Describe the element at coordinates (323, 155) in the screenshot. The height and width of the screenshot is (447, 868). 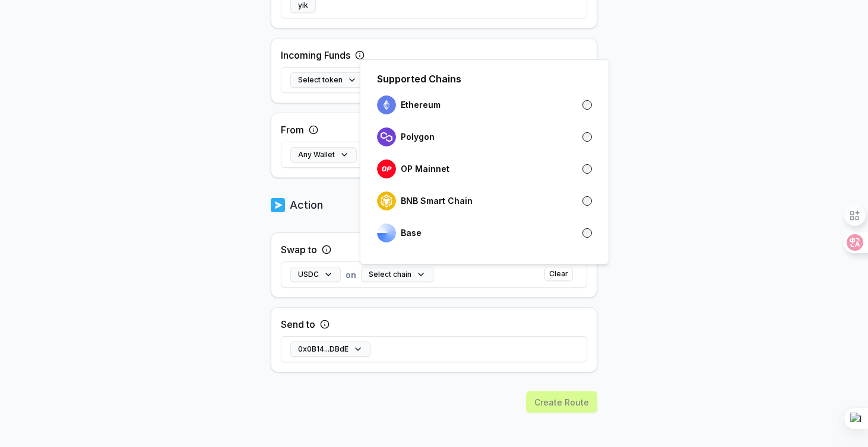
I see `button: Any Wallet` at that location.